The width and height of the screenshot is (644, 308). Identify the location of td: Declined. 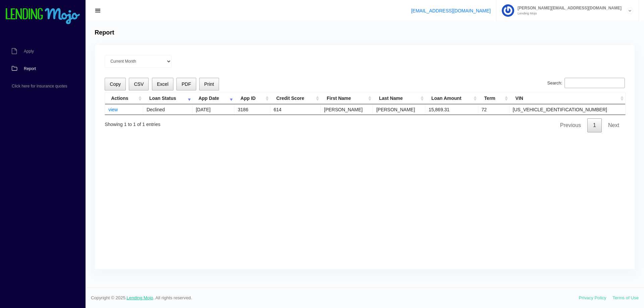
(167, 109).